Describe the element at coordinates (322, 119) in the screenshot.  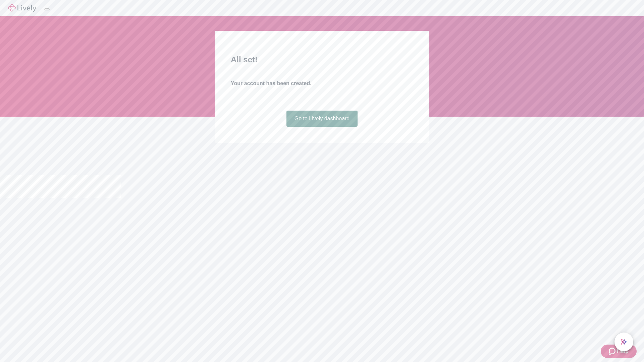
I see `a: Go to Lively dashboard` at that location.